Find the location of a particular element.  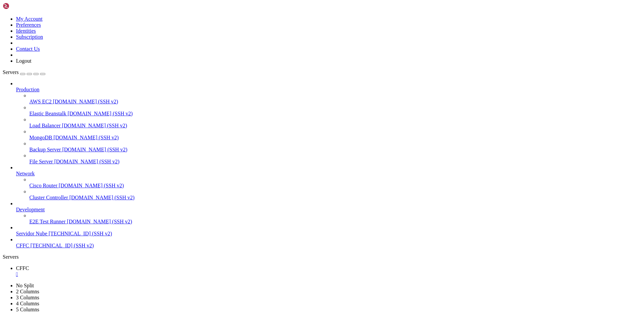

span: Backup Server is located at coordinates (45, 149).